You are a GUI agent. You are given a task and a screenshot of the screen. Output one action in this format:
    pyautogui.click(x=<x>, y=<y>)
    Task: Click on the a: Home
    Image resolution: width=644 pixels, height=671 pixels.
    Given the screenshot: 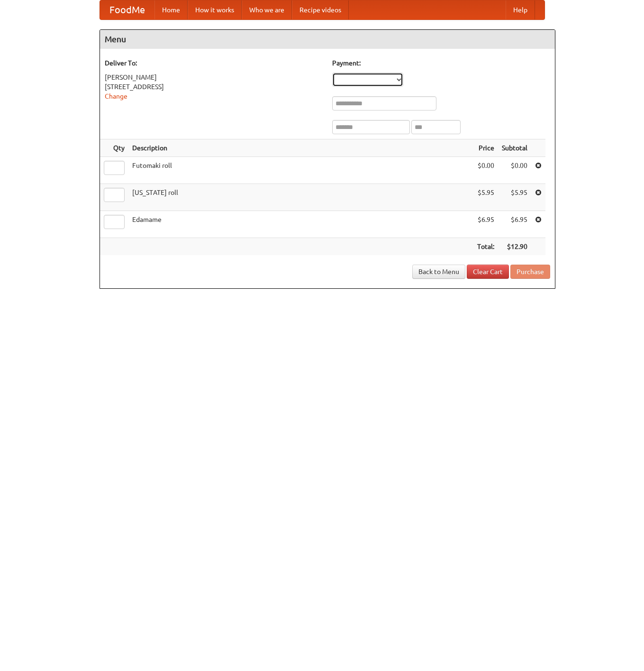 What is the action you would take?
    pyautogui.click(x=171, y=10)
    